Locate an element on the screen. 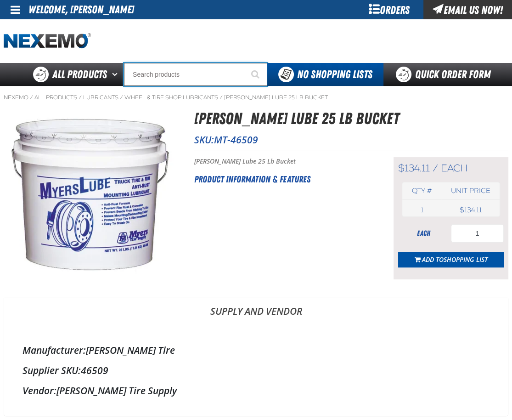 This screenshot has height=420, width=512. p: SKU: is located at coordinates (351, 139).